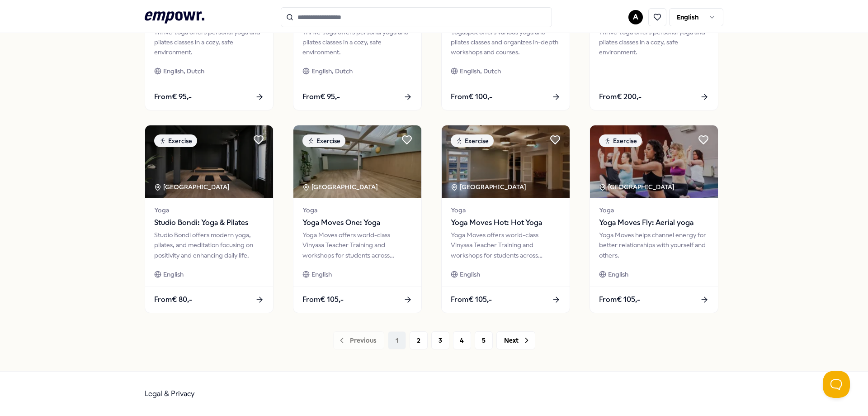 Image resolution: width=868 pixels, height=416 pixels. What do you see at coordinates (516, 340) in the screenshot?
I see `button: Next` at bounding box center [516, 340].